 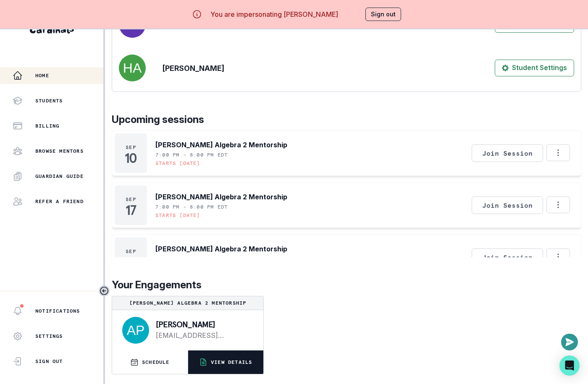 What do you see at coordinates (58, 311) in the screenshot?
I see `p: Notifications` at bounding box center [58, 311].